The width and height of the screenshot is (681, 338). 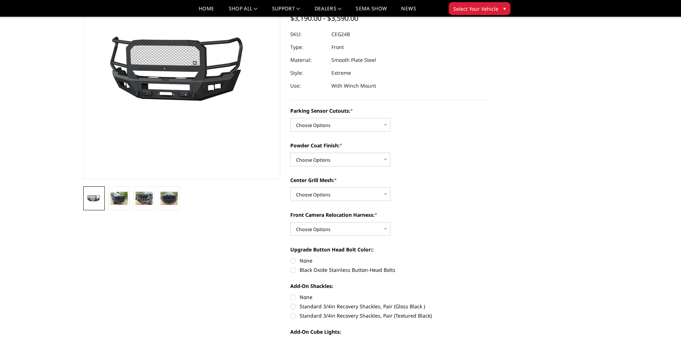 What do you see at coordinates (480, 9) in the screenshot?
I see `button: Select Your Vehicle` at bounding box center [480, 9].